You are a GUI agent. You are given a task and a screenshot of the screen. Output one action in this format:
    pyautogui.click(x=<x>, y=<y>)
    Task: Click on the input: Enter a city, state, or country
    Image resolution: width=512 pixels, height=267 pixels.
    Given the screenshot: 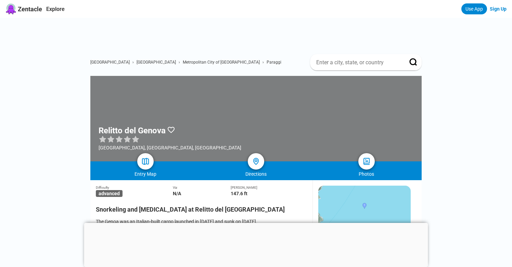 What is the action you would take?
    pyautogui.click(x=357, y=62)
    